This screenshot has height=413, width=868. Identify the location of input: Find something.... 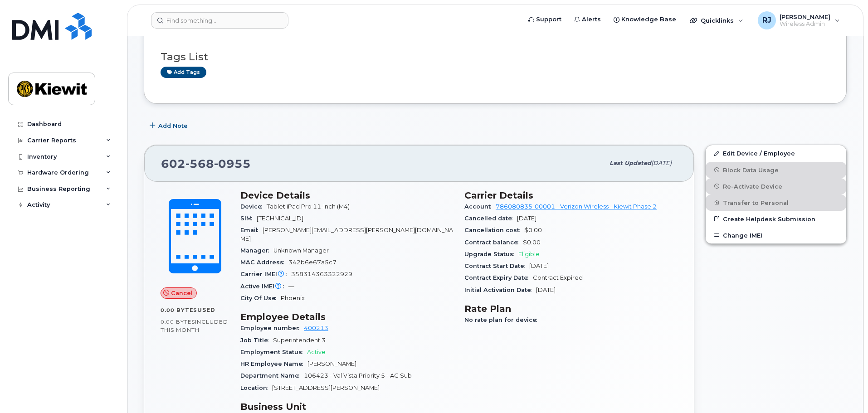
(220, 20).